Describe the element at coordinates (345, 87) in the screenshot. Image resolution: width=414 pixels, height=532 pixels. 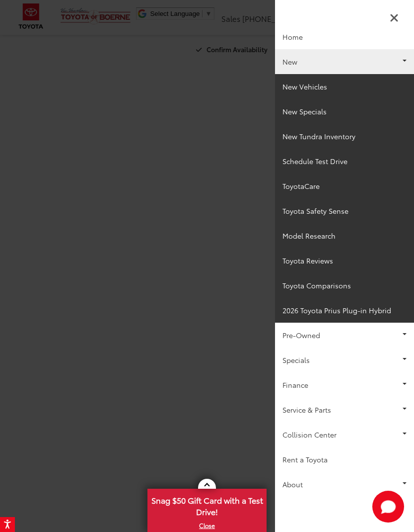
I see `a: New Vehicles` at that location.